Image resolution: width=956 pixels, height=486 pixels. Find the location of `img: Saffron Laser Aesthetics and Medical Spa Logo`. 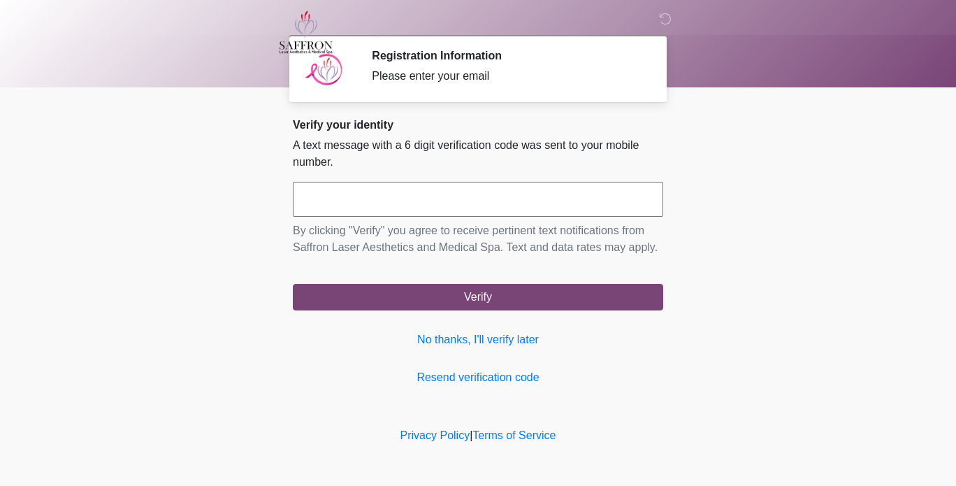

img: Saffron Laser Aesthetics and Medical Spa Logo is located at coordinates (306, 32).